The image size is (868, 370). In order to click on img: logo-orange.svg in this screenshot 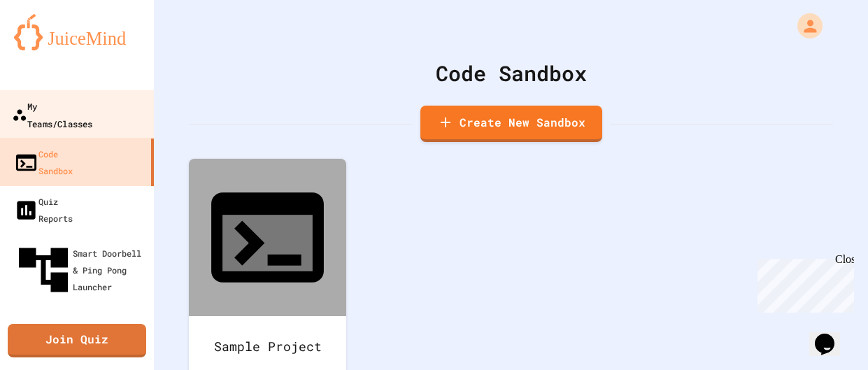, I will do `click(77, 32)`.